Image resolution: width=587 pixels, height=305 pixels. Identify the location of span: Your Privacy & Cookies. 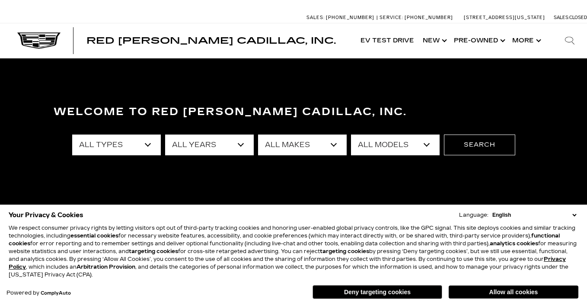
(46, 215).